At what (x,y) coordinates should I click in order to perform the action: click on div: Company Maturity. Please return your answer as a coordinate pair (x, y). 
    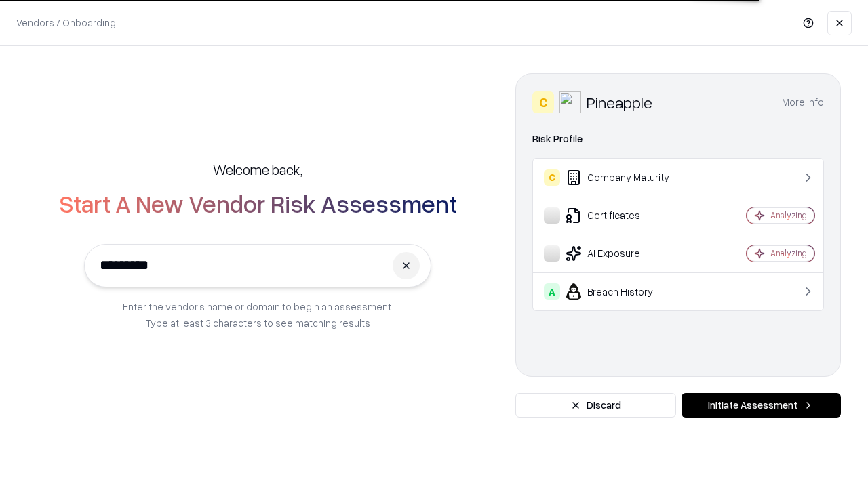
    Looking at the image, I should click on (624, 178).